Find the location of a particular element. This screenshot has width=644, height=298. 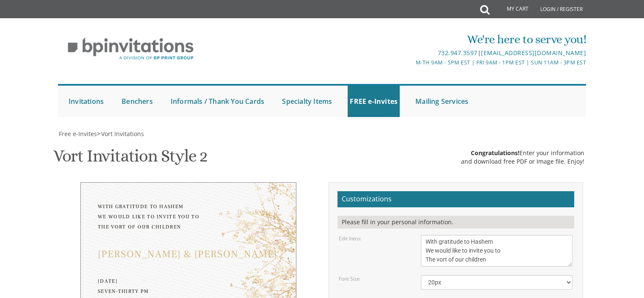

span: Free e-Invites is located at coordinates (78, 133).